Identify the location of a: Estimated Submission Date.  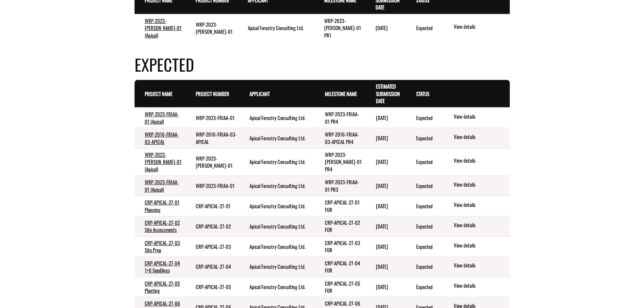
(388, 93).